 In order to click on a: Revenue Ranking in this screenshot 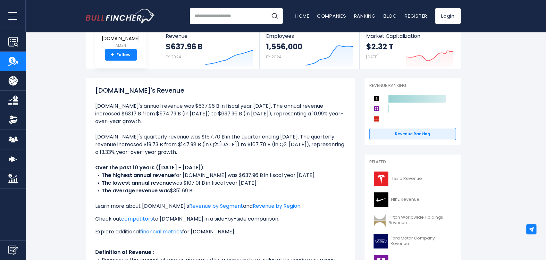, I will do `click(413, 134)`.